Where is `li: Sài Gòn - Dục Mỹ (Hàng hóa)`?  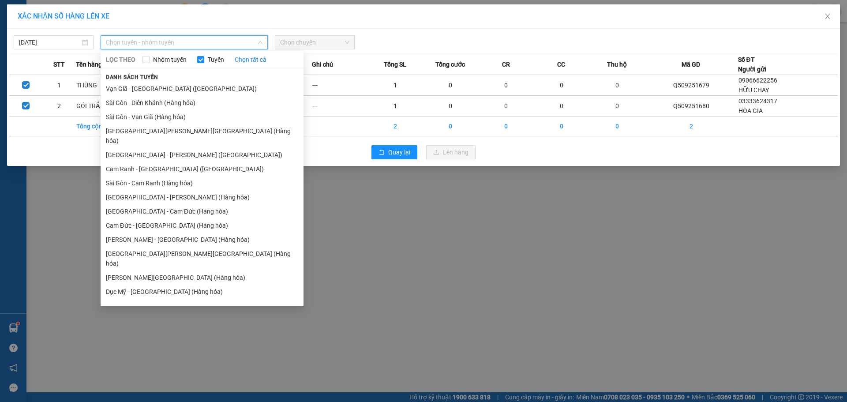
li: Sài Gòn - Dục Mỹ (Hàng hóa) is located at coordinates (202, 306).